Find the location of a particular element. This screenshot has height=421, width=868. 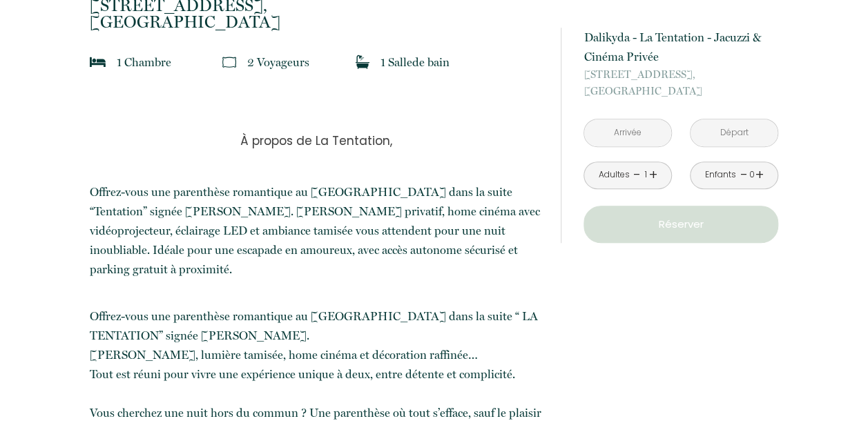

p: 1 Salle de bain is located at coordinates (415, 62).